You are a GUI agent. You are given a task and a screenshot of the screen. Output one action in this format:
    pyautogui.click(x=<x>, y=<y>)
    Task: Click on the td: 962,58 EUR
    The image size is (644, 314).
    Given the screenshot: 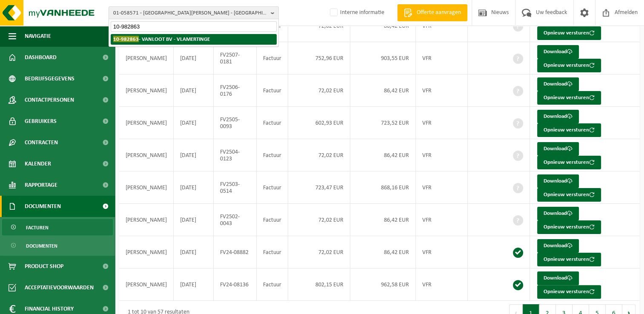 What is the action you would take?
    pyautogui.click(x=383, y=285)
    